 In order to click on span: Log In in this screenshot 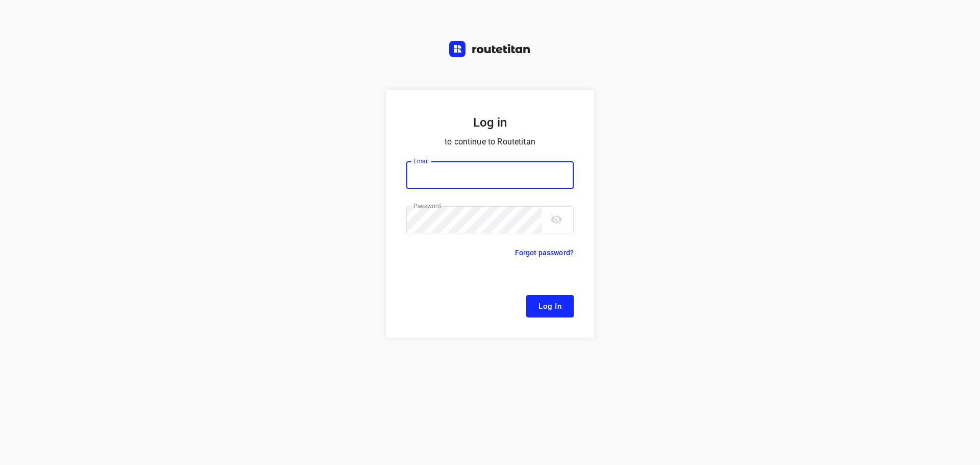, I will do `click(549, 306)`.